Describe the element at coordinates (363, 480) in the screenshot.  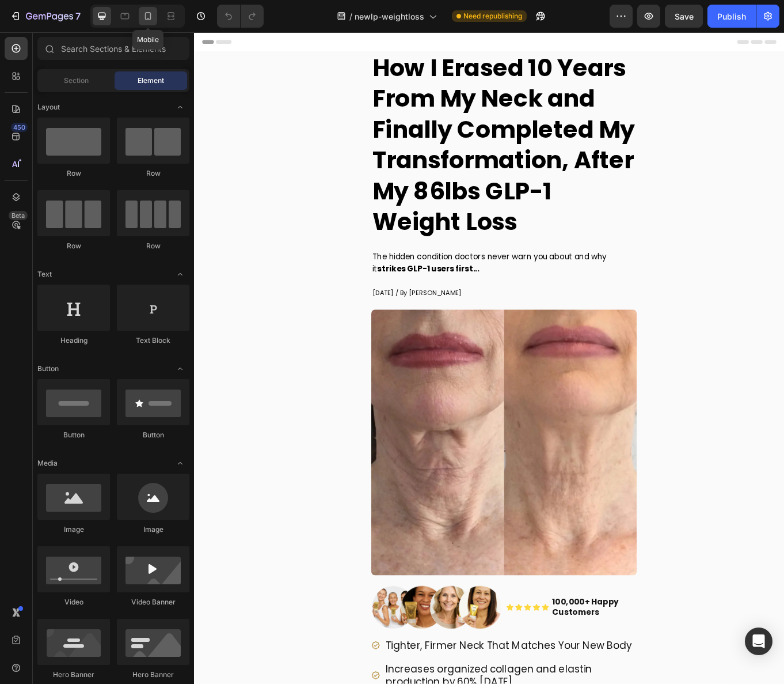
I see `img: gempages_584270670720926580-0514afba-ab0e-4038-a655-276d57141ce6.webp` at that location.